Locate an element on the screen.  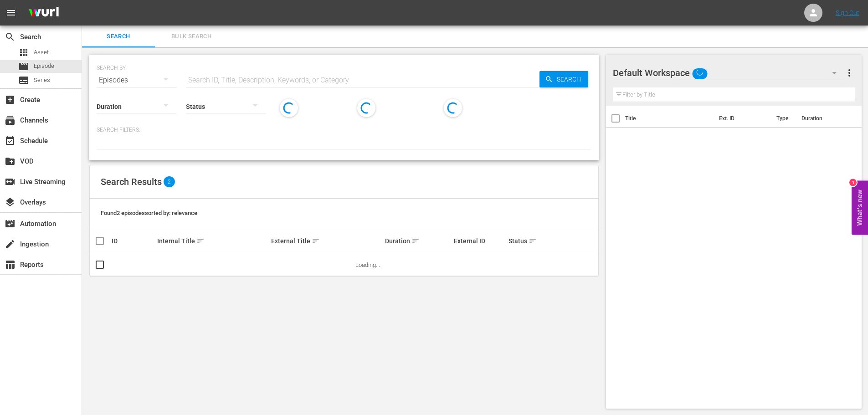
div: Internal Title is located at coordinates (213, 241).